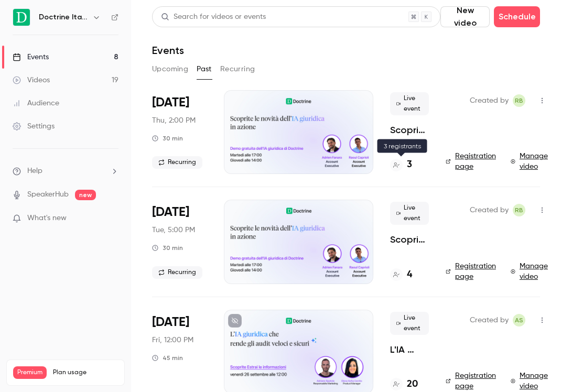 The image size is (561, 392). What do you see at coordinates (85, 195) in the screenshot?
I see `span: new` at bounding box center [85, 195].